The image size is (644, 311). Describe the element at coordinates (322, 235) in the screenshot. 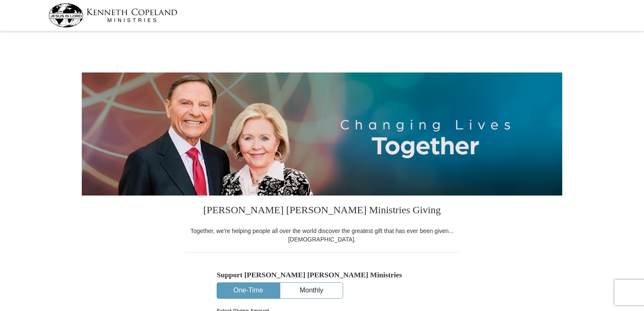

I see `div: Together, we're helping people all over the world discover the greatest gift that has ever been g...` at that location.